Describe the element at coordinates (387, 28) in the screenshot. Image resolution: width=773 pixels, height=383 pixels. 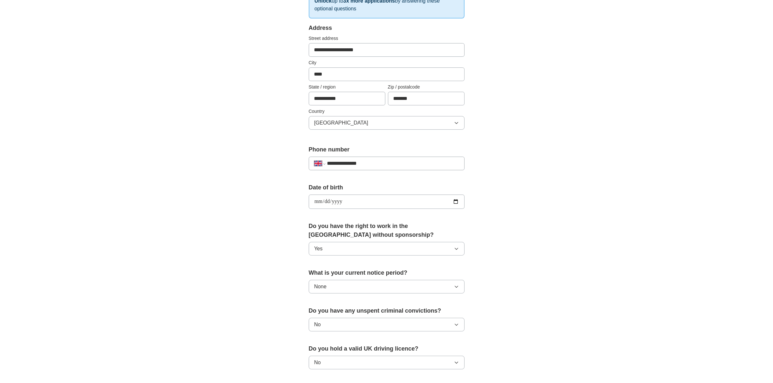
I see `div: Address` at that location.